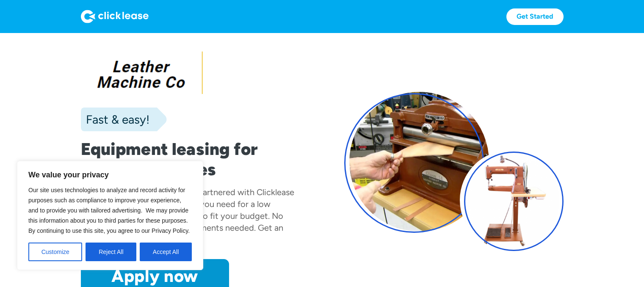  Describe the element at coordinates (110, 175) in the screenshot. I see `p: We value your privacy` at that location.